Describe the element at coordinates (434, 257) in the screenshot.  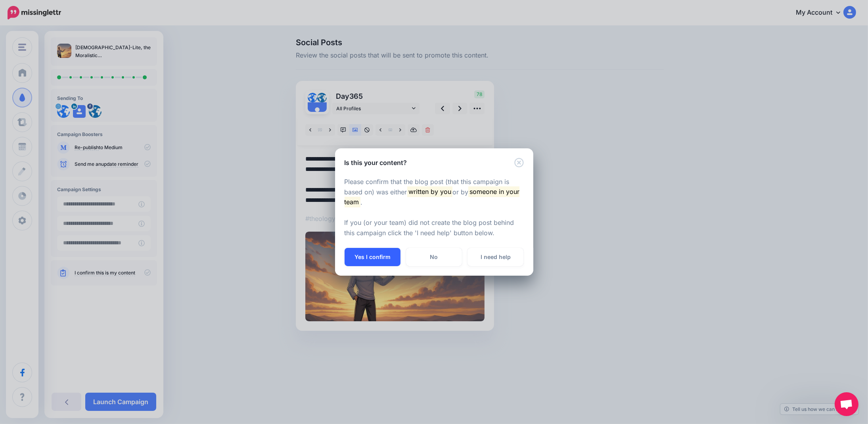
I see `a: No` at that location.